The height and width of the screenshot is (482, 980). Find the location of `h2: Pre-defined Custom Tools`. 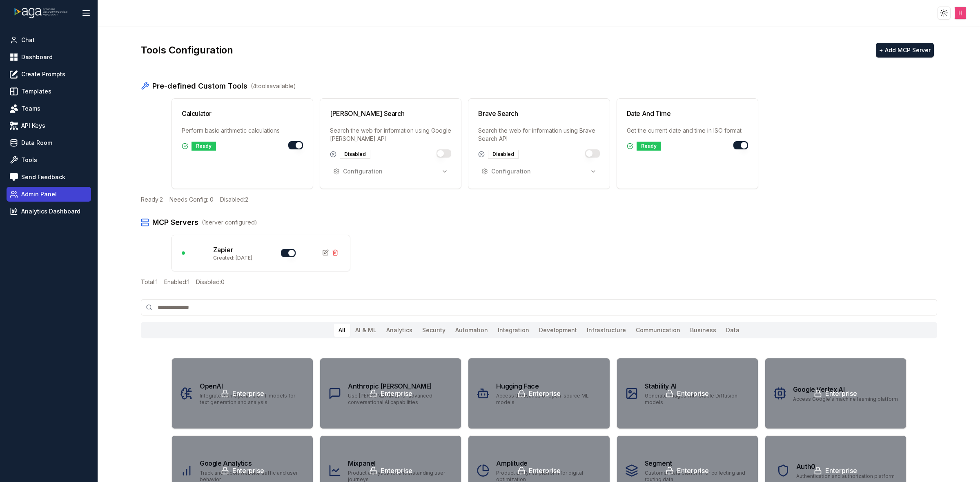

h2: Pre-defined Custom Tools is located at coordinates (199, 86).